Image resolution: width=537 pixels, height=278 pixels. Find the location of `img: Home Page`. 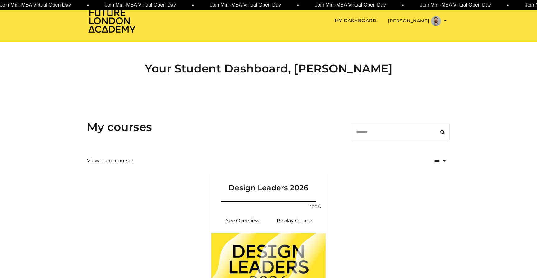

img: Home Page is located at coordinates (112, 21).